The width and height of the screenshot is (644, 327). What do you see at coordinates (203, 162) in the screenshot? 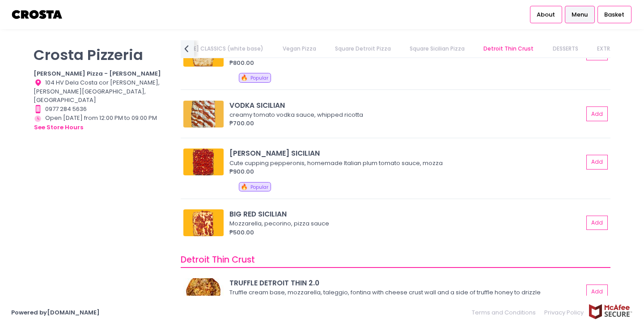
I see `img: RONI SICILIAN` at bounding box center [203, 162].